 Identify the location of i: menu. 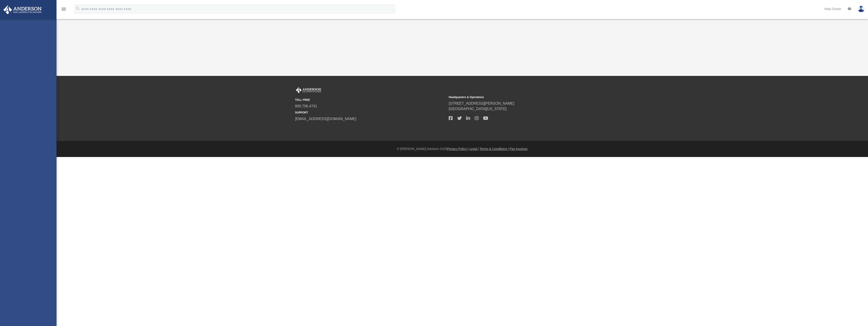
(64, 9).